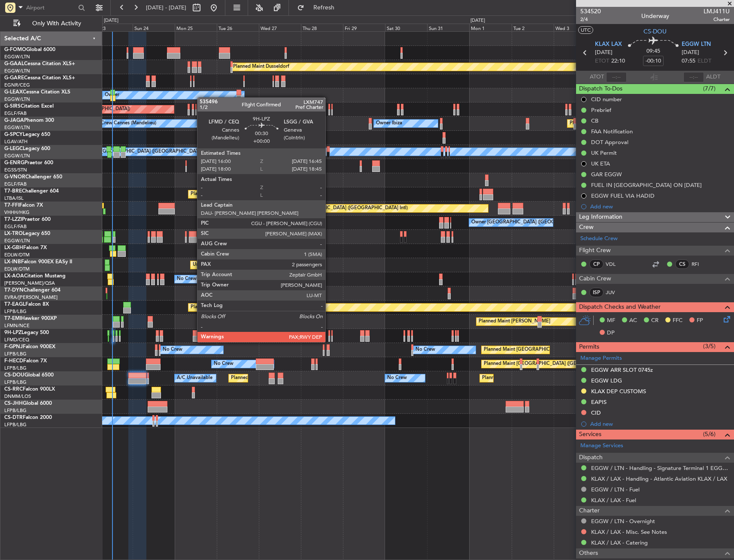  What do you see at coordinates (615, 292) in the screenshot?
I see `a: JUV` at bounding box center [615, 292].